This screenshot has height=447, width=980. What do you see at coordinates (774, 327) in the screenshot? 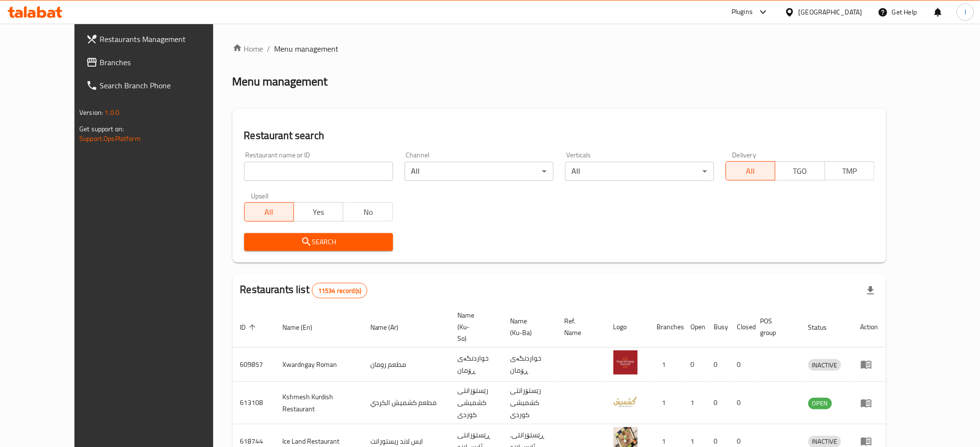
I see `span: POS group` at bounding box center [774, 327].